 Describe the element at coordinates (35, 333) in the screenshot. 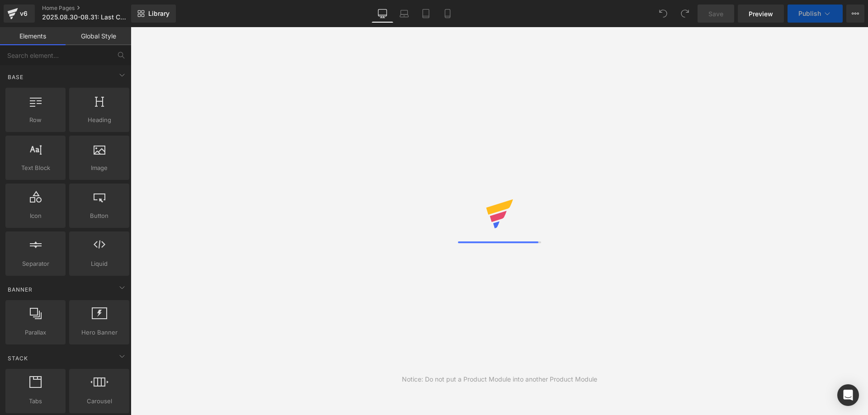

I see `span: Parallax` at that location.